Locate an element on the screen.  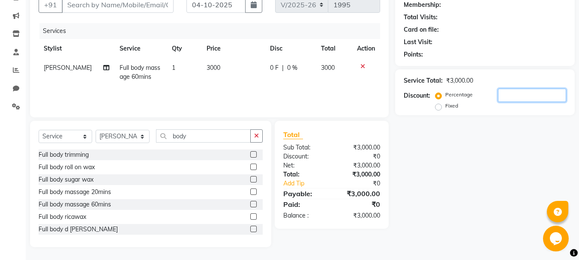
div: Service Total: is located at coordinates (423, 81).